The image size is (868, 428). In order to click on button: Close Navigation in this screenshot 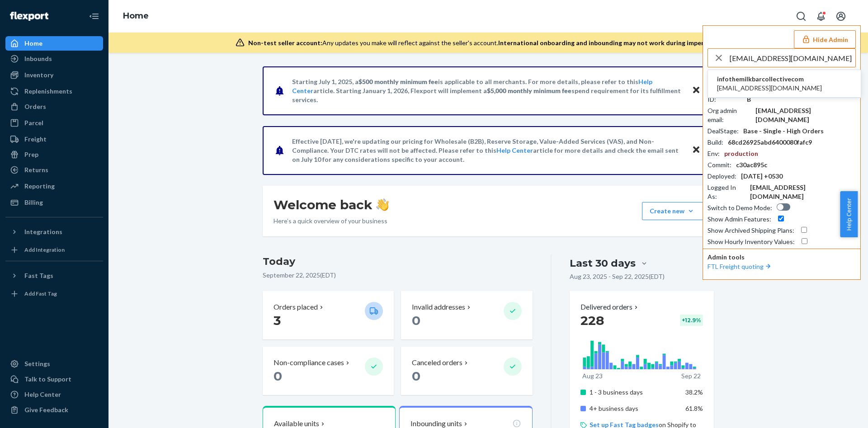, I will do `click(94, 16)`.